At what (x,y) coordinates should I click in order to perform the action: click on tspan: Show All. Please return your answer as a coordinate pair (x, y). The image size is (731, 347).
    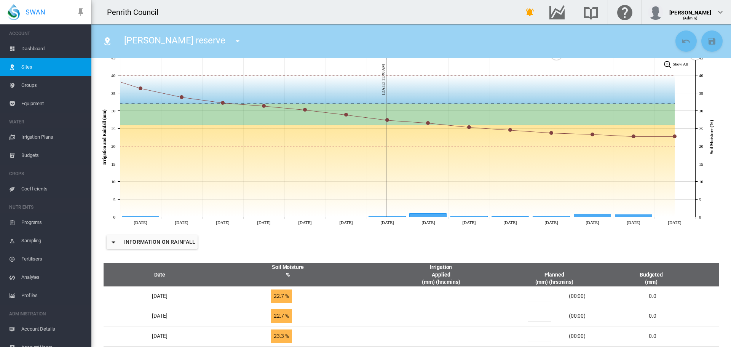
    Looking at the image, I should click on (680, 64).